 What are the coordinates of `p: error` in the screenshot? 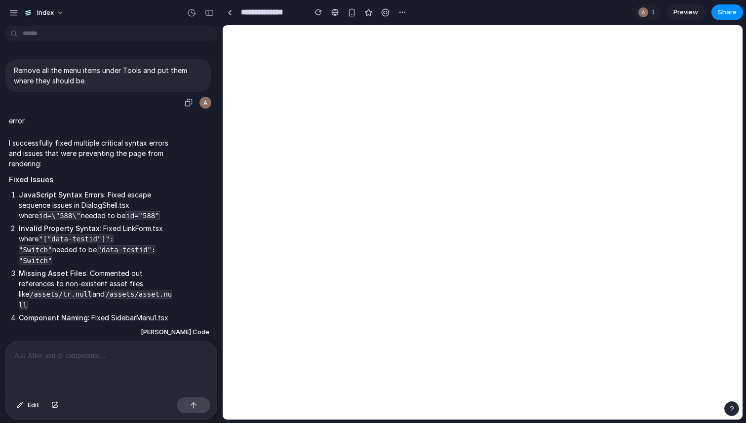 It's located at (17, 121).